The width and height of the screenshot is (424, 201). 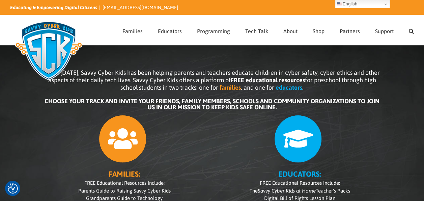 What do you see at coordinates (300, 190) in the screenshot?
I see `span: The Teacher’s Packs` at bounding box center [300, 190].